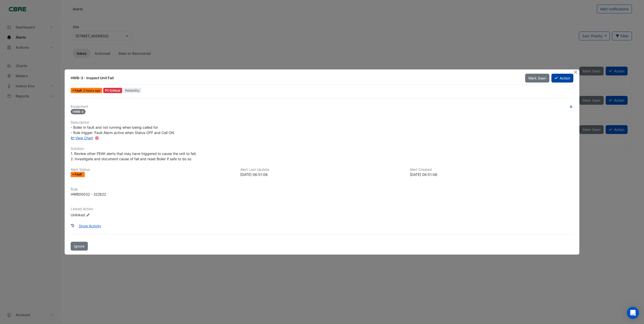 This screenshot has width=644, height=324. What do you see at coordinates (92, 90) in the screenshot?
I see `span: Wed 13-Aug-2025 06:51 AEST` at bounding box center [92, 90].